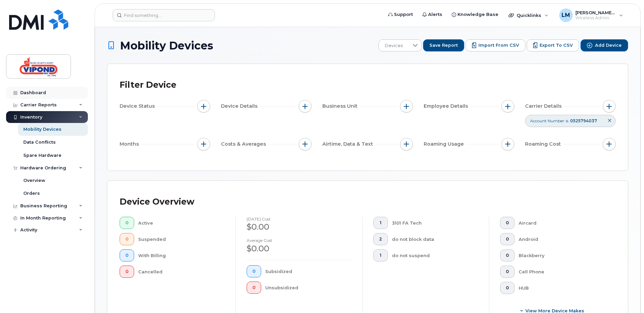  What do you see at coordinates (167, 45) in the screenshot?
I see `span: Mobility Devices` at bounding box center [167, 45].